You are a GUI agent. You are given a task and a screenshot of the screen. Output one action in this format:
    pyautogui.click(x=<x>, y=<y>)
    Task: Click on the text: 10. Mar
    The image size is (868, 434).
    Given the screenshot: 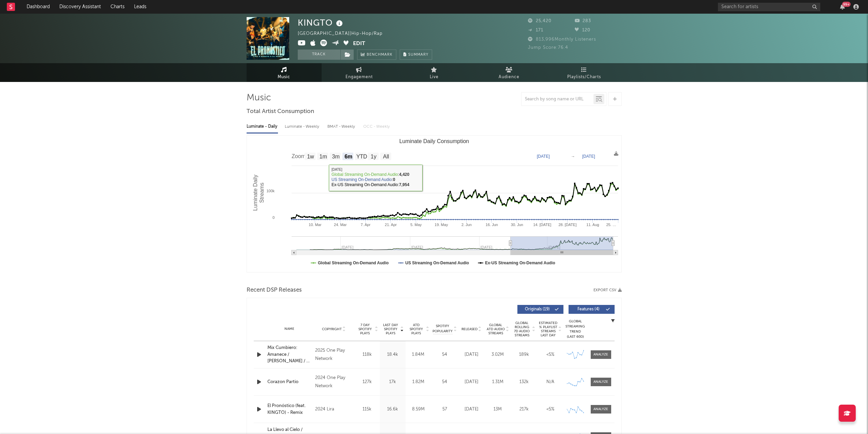 What is the action you would take?
    pyautogui.click(x=315, y=224)
    